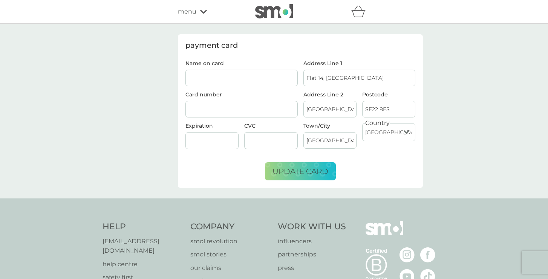 This screenshot has height=279, width=548. Describe the element at coordinates (389, 95) in the screenshot. I see `label: Postcode` at that location.